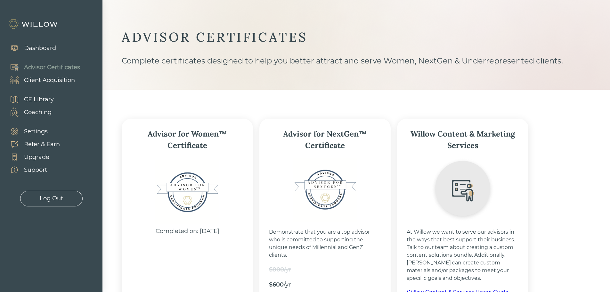 The image size is (610, 292). I want to click on div: Support, so click(36, 170).